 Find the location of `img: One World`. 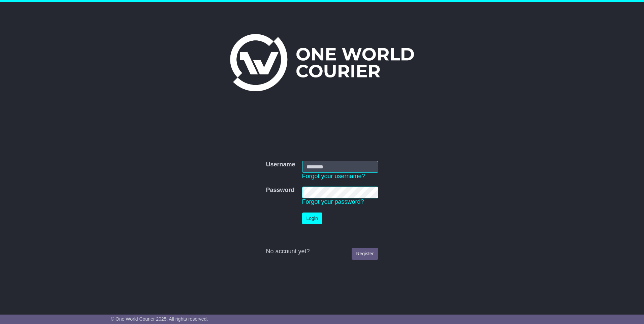

img: One World is located at coordinates (322, 63).